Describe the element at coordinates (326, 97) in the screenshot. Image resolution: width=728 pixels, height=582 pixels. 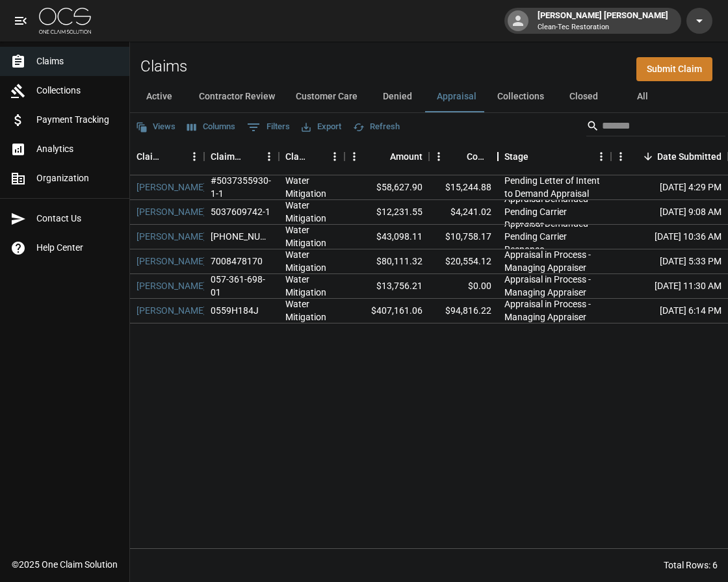
I see `button: Customer Care` at that location.